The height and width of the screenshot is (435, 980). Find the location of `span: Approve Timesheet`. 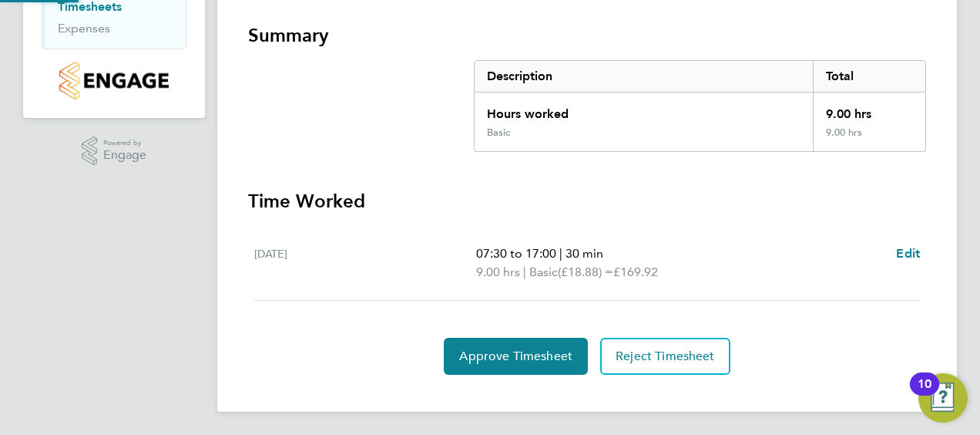

span: Approve Timesheet is located at coordinates (516, 356).